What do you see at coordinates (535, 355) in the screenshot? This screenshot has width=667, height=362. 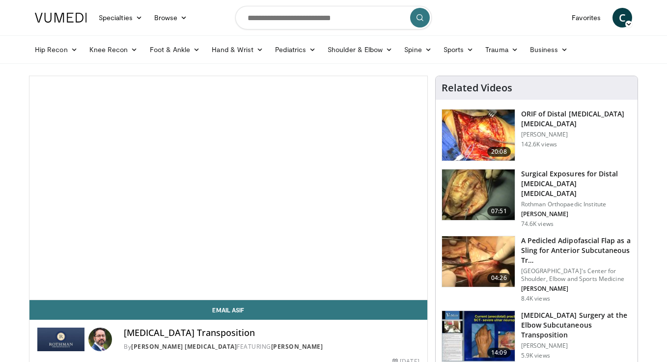 I see `p: 5.9K views` at bounding box center [535, 355].